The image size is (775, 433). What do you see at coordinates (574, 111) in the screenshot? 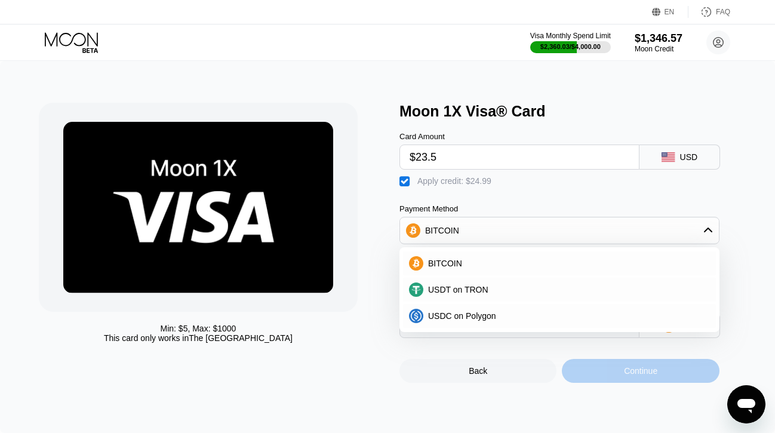
I see `div: Moon 1X Visa® Card` at bounding box center [574, 111].